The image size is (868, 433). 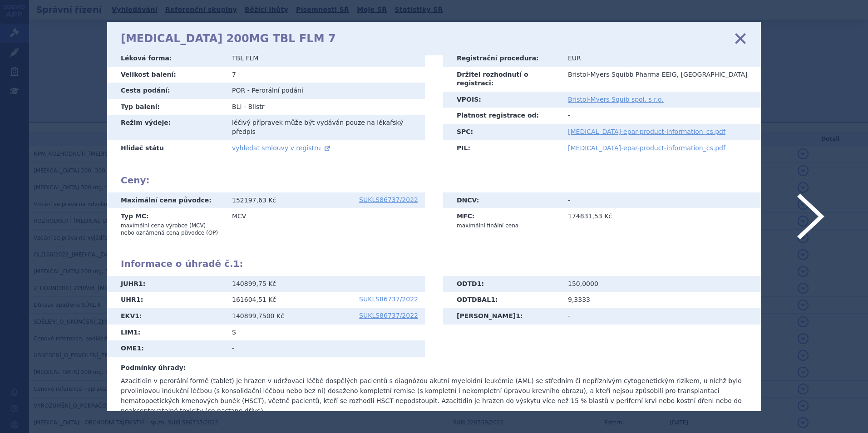 What do you see at coordinates (325, 284) in the screenshot?
I see `td: 140899,75 Kč` at bounding box center [325, 284].